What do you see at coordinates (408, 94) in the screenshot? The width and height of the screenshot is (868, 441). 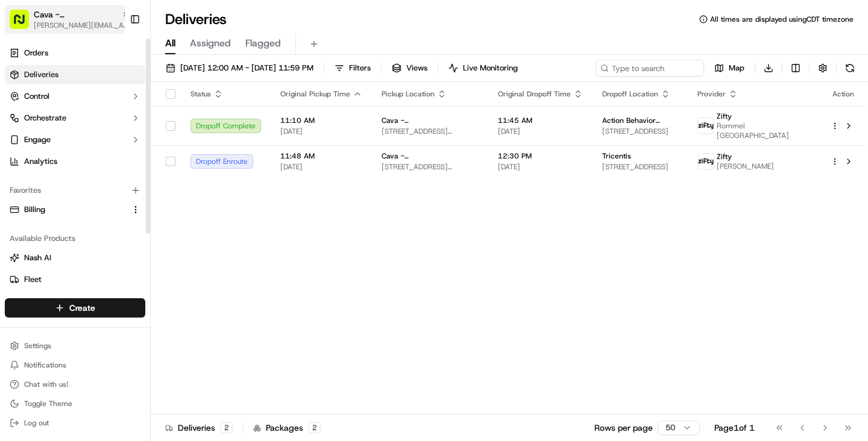 I see `span: Pickup Location` at bounding box center [408, 94].